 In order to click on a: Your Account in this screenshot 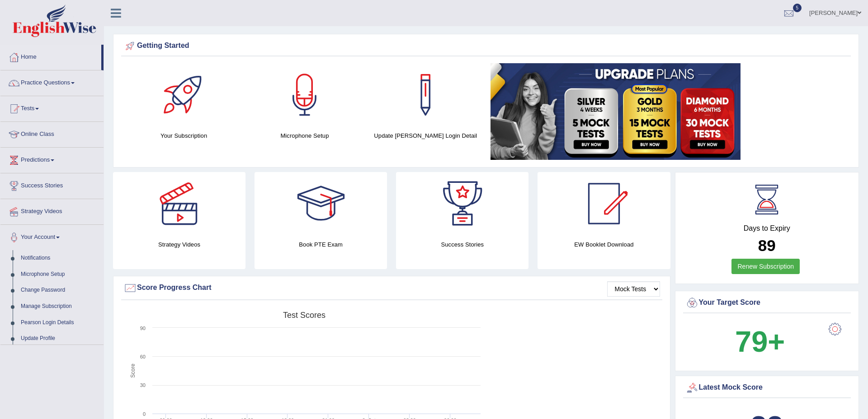, I will do `click(52, 236)`.